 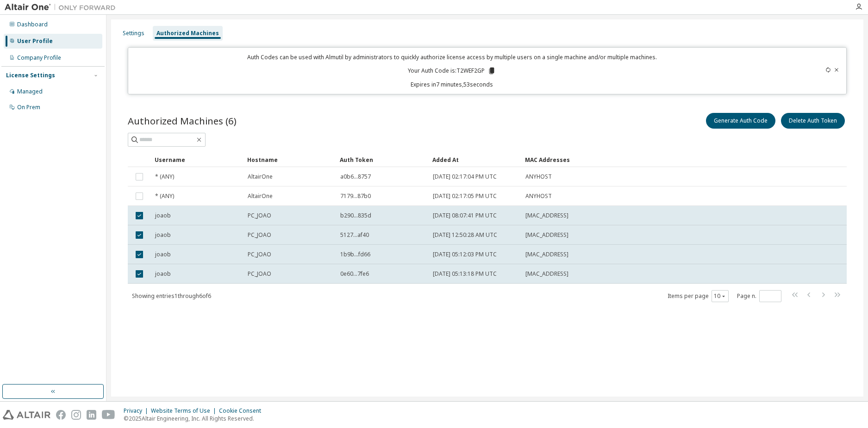 I want to click on img: instagram.svg, so click(x=76, y=414).